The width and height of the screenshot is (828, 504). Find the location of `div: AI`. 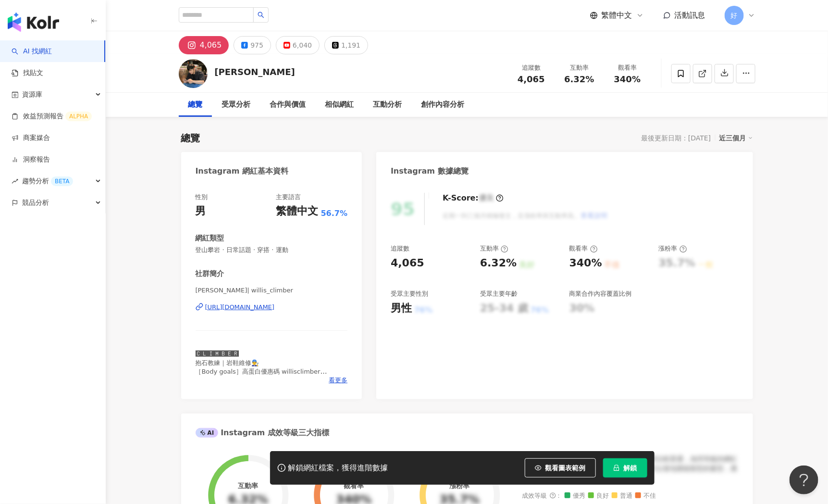

div: AI is located at coordinates (207, 433).